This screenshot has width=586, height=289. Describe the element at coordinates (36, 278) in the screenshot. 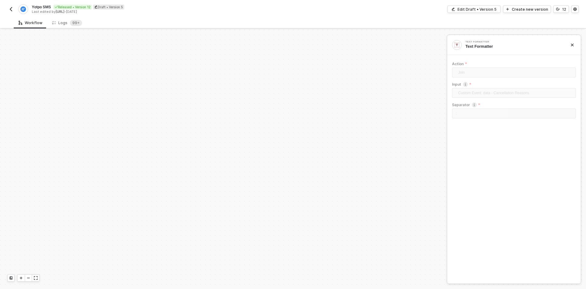

I see `span: icon-expand` at that location.